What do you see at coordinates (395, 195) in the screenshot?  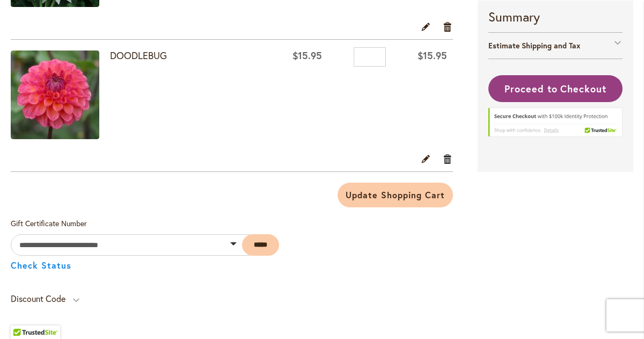 I see `span: Update Shopping Cart` at bounding box center [395, 195].